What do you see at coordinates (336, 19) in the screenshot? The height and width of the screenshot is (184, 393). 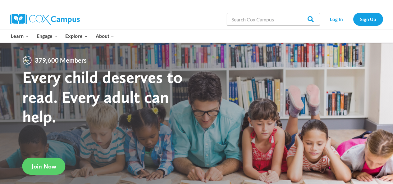 I see `a: Log In` at bounding box center [336, 19].